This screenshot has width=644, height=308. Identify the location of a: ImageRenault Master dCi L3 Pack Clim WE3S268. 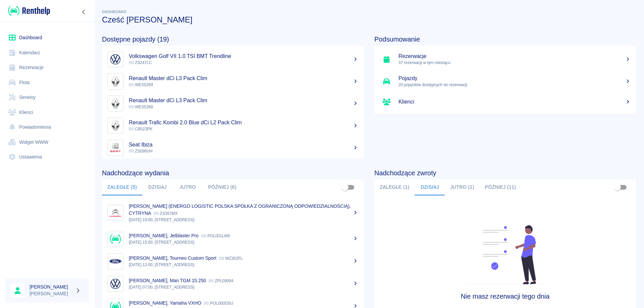
(233, 103).